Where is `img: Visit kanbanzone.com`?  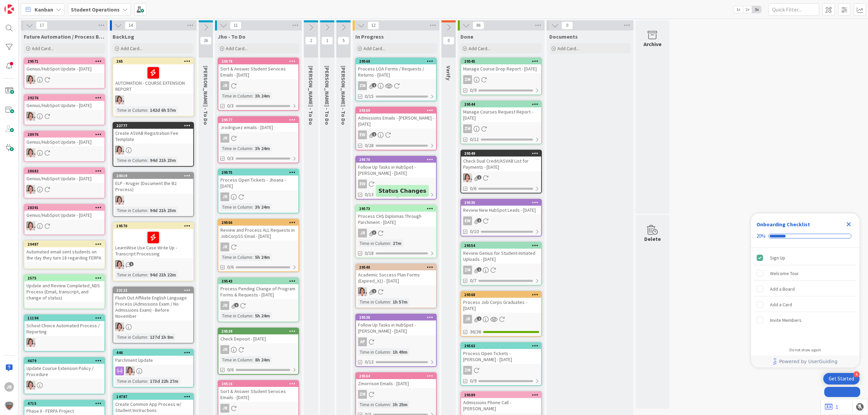
img: Visit kanbanzone.com is located at coordinates (9, 9).